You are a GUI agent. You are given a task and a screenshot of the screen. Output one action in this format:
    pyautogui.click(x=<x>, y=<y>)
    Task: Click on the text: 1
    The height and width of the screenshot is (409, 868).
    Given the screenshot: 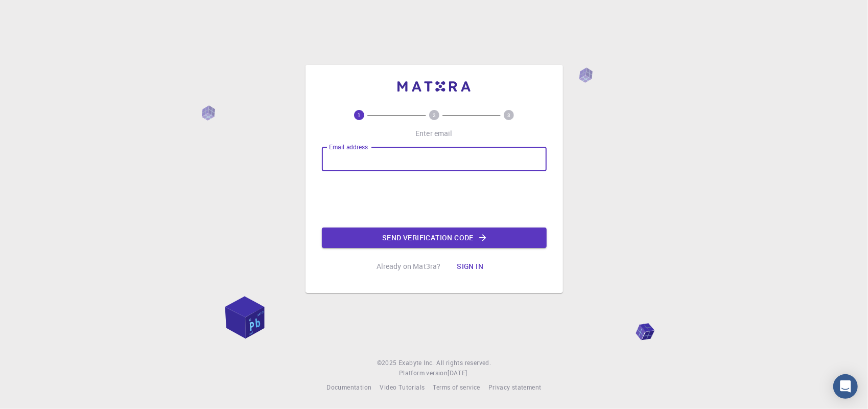 What is the action you would take?
    pyautogui.click(x=359, y=115)
    